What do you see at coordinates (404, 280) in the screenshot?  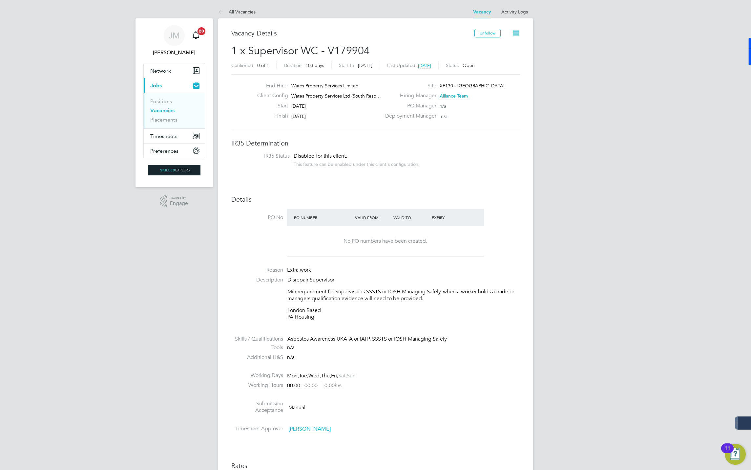 I see `p: Disrepair Supervisor` at bounding box center [404, 280].